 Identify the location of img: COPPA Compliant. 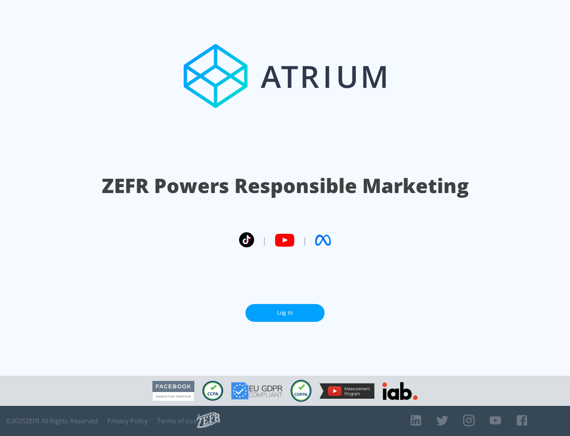
(301, 391).